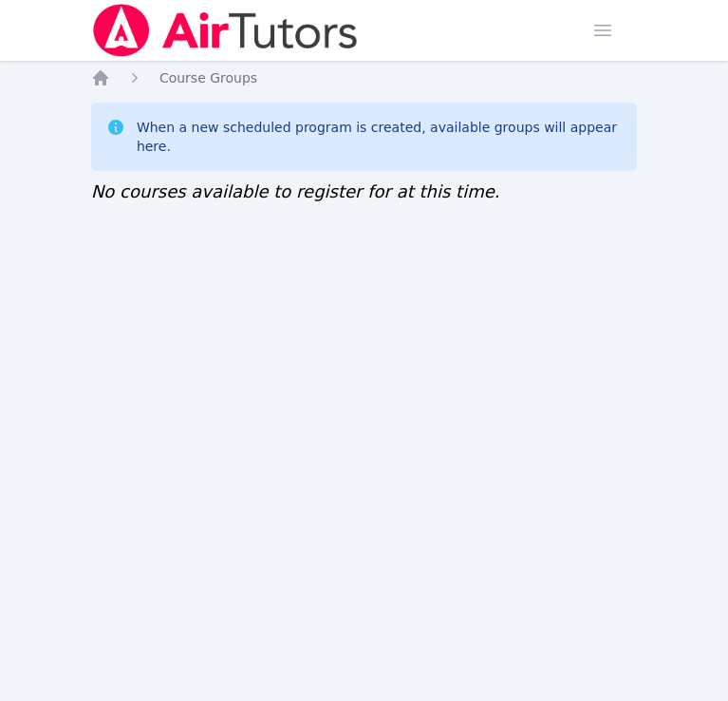 This screenshot has height=701, width=728. I want to click on nav: Breadcrumb, so click(363, 78).